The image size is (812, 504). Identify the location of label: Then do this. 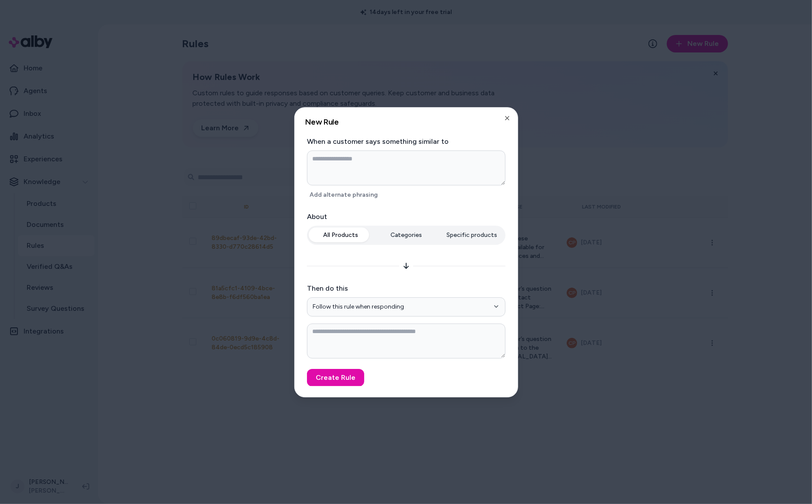
(406, 288).